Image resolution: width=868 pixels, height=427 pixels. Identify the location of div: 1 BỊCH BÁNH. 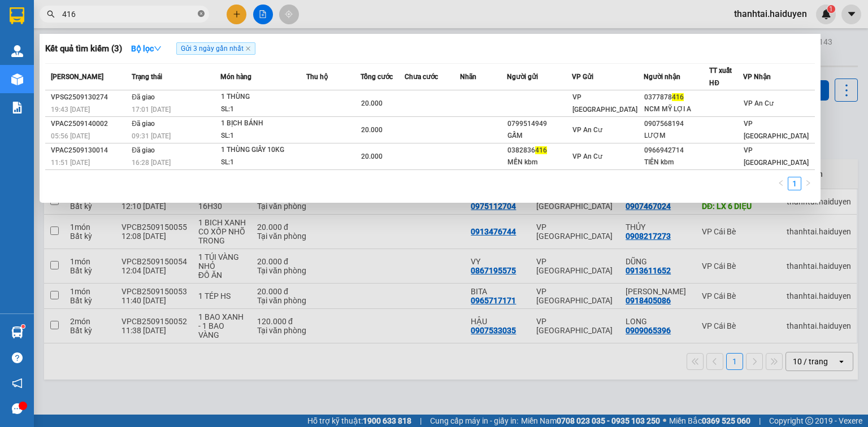
(263, 124).